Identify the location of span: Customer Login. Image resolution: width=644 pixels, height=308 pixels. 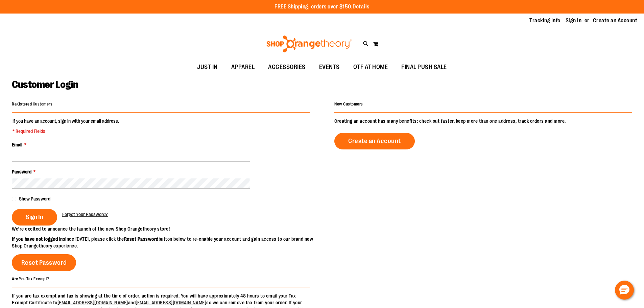
(45, 84).